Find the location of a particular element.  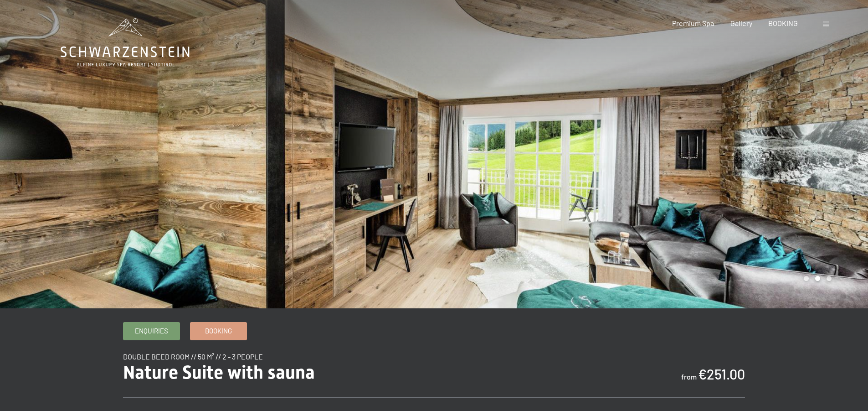

a: Booking is located at coordinates (218, 331).